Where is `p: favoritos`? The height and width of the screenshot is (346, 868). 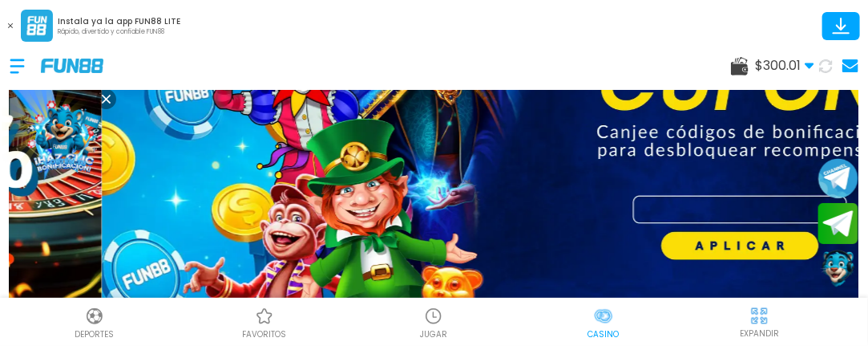 p: favoritos is located at coordinates (264, 333).